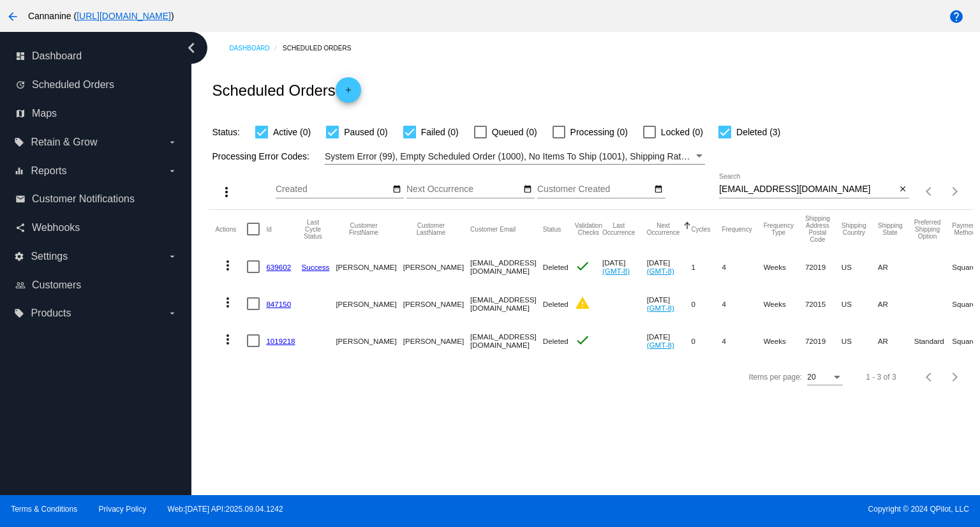 This screenshot has height=527, width=980. What do you see at coordinates (333, 189) in the screenshot?
I see `input: Created` at bounding box center [333, 189].